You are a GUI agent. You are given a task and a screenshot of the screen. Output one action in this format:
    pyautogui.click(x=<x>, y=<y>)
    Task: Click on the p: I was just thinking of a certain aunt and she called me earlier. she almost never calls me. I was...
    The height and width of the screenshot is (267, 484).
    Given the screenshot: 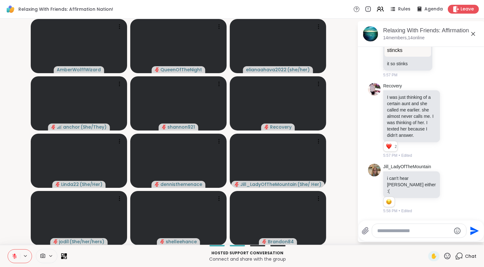 What is the action you would take?
    pyautogui.click(x=411, y=116)
    